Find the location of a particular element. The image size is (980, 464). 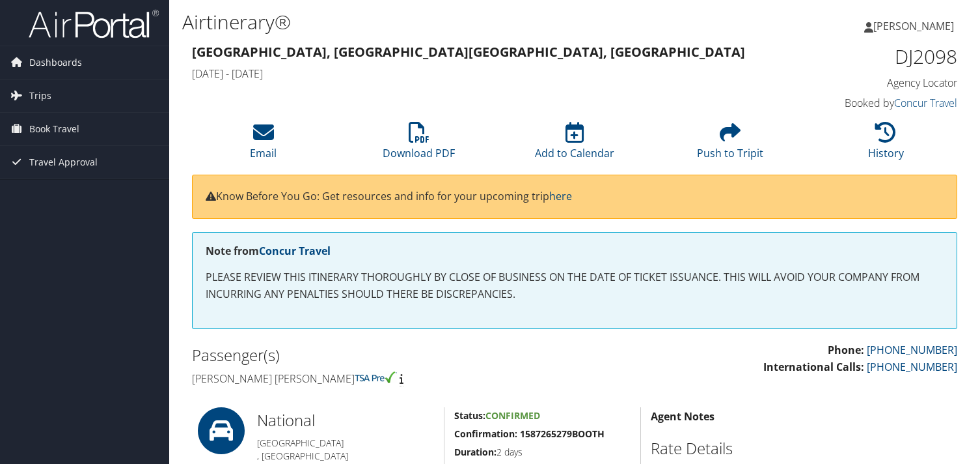

a: Push to Tripit is located at coordinates (730, 144).